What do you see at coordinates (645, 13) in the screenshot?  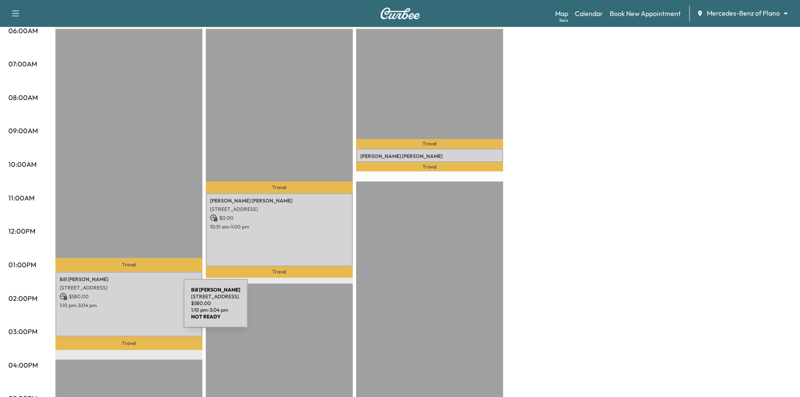 I see `a: Book New Appointment` at bounding box center [645, 13].